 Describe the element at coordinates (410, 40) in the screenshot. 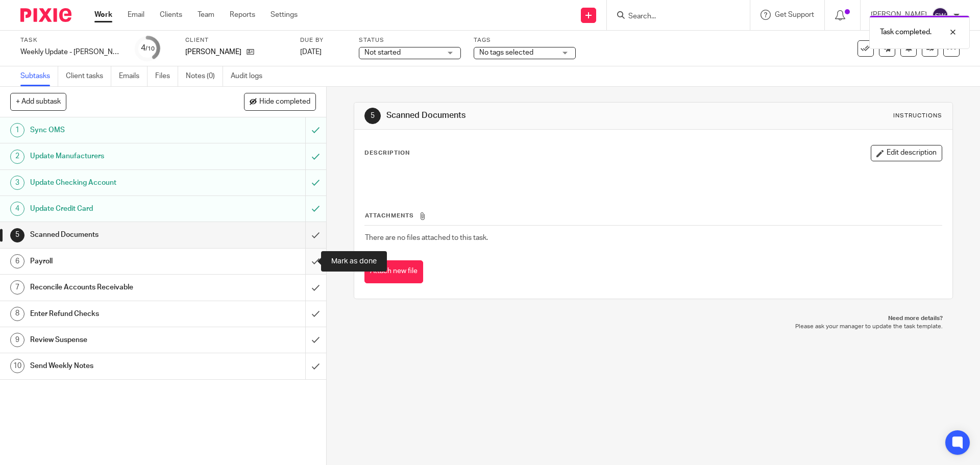

I see `label: Status` at that location.